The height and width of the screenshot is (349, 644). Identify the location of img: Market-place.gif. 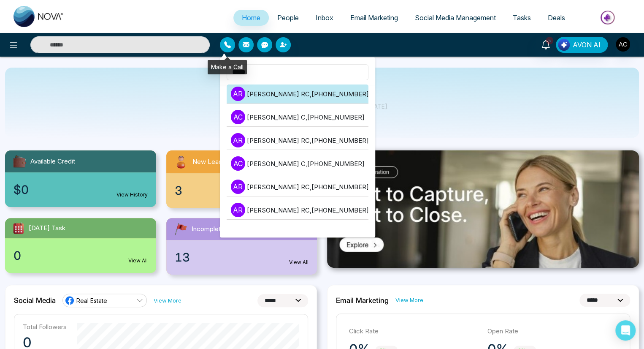
(608, 17).